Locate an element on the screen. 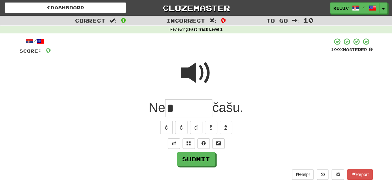 Image resolution: width=392 pixels, height=185 pixels. span: To go is located at coordinates (277, 20).